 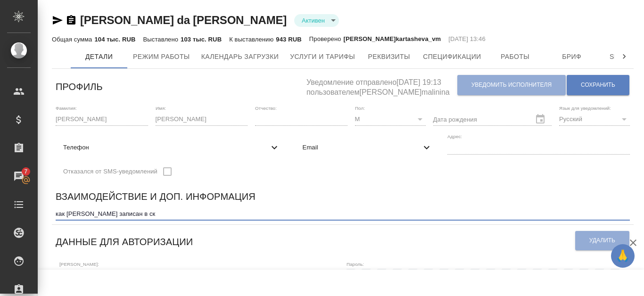 I want to click on button: Активен, so click(x=313, y=20).